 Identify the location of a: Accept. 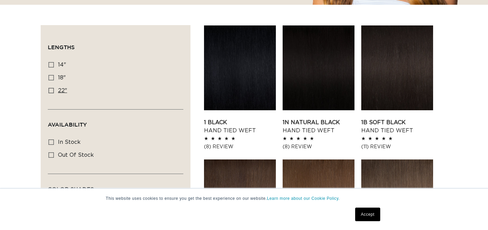
(368, 214).